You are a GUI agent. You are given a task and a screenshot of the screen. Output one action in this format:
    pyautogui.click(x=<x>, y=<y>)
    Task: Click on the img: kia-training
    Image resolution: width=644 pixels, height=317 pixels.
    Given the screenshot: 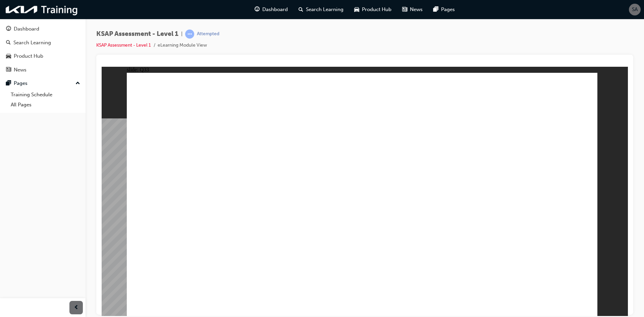 What is the action you would take?
    pyautogui.click(x=42, y=9)
    